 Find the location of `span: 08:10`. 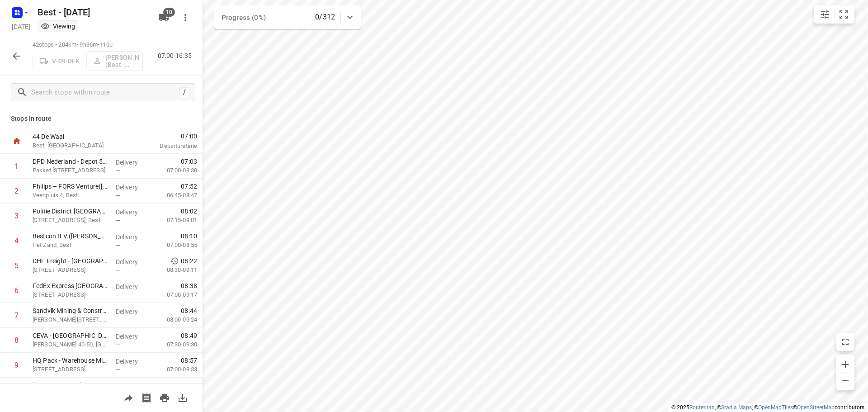

span: 08:10 is located at coordinates (189, 236).